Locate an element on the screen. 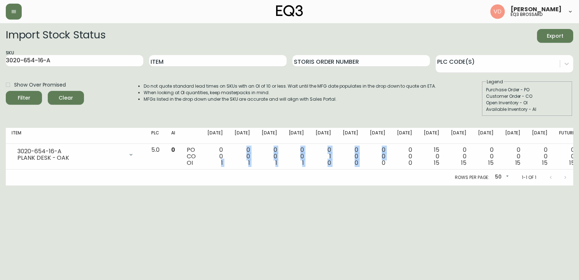 Image resolution: width=579 pixels, height=280 pixels. button: Clear is located at coordinates (66, 98).